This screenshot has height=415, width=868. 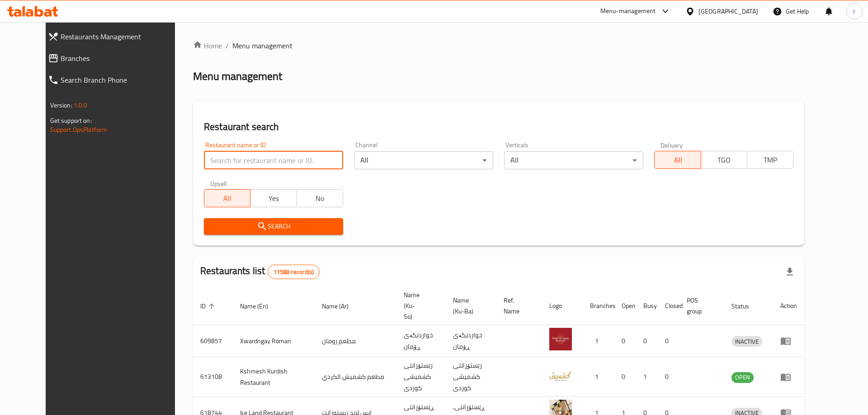 What do you see at coordinates (208, 307) in the screenshot?
I see `span: ID` at bounding box center [208, 307].